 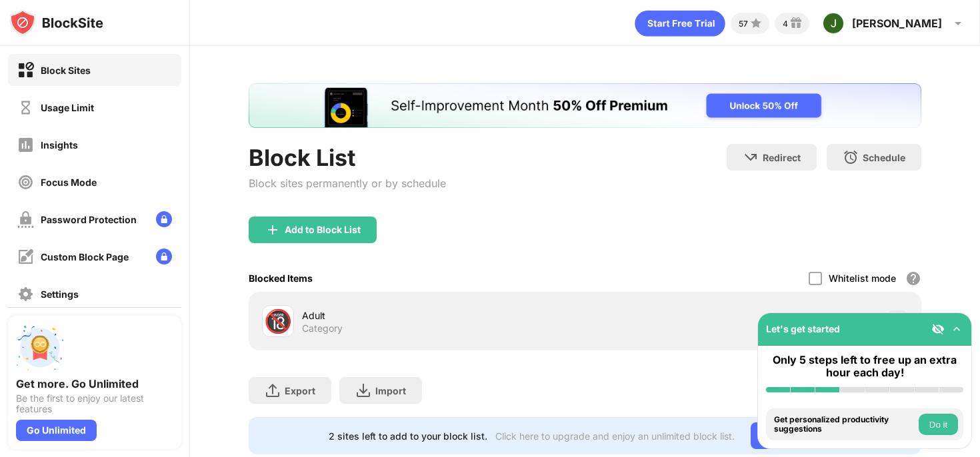 What do you see at coordinates (280, 278) in the screenshot?
I see `div: Blocked Items` at bounding box center [280, 278].